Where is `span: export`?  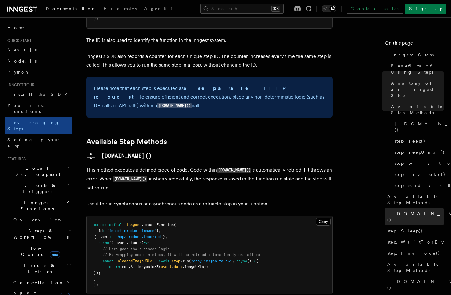 span: export is located at coordinates (100, 225).